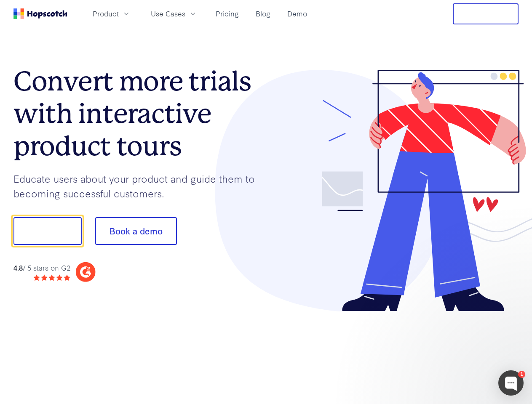 This screenshot has height=404, width=532. What do you see at coordinates (263, 14) in the screenshot?
I see `a: Blog` at bounding box center [263, 14].